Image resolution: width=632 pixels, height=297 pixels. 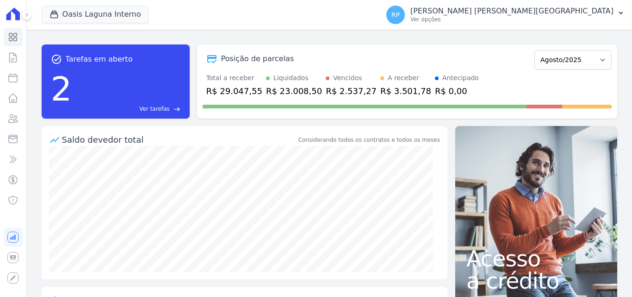 What do you see at coordinates (512, 19) in the screenshot?
I see `p: Ver opções` at bounding box center [512, 19].